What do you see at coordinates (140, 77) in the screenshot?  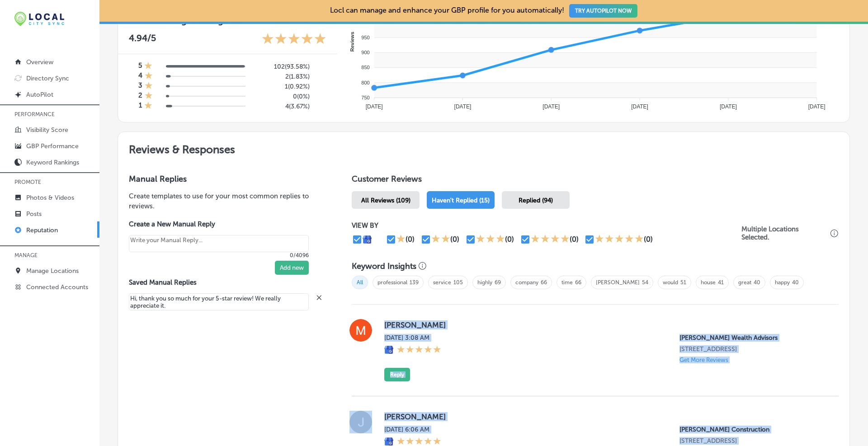 I see `h4: 4` at bounding box center [140, 77].